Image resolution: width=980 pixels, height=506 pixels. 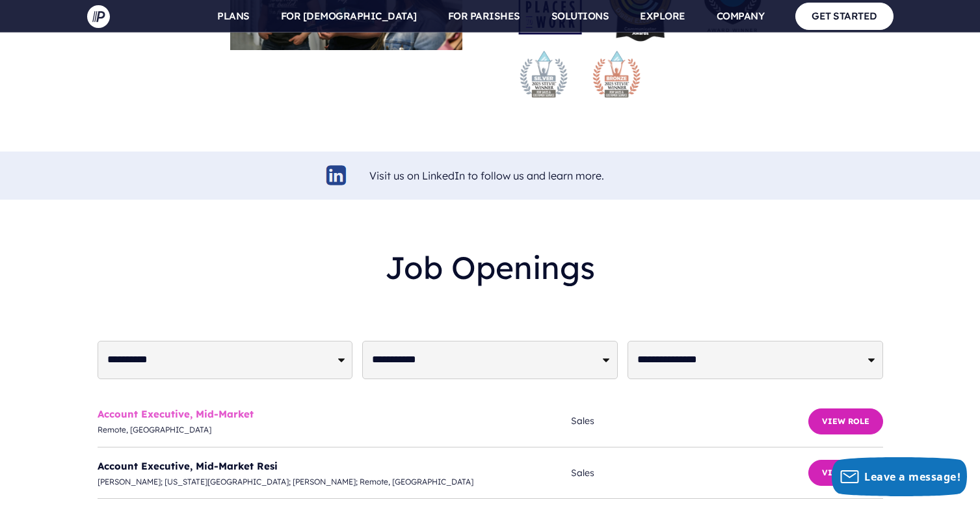 I want to click on img: stevie-silver, so click(x=544, y=74).